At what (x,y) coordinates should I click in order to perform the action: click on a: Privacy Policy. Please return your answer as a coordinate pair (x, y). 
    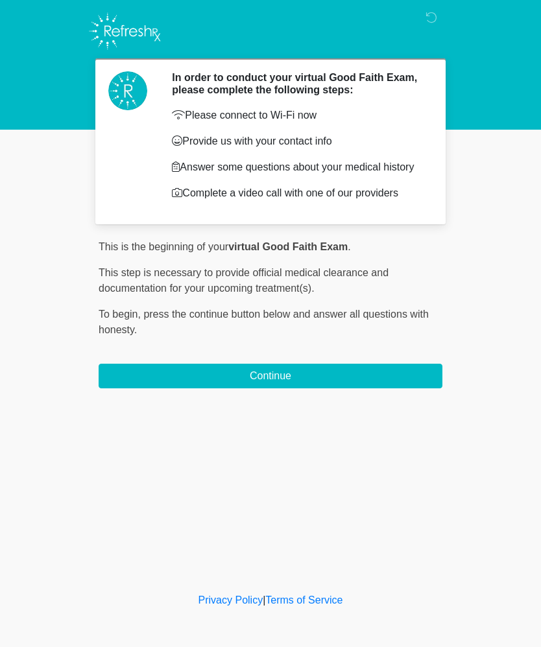
    Looking at the image, I should click on (231, 600).